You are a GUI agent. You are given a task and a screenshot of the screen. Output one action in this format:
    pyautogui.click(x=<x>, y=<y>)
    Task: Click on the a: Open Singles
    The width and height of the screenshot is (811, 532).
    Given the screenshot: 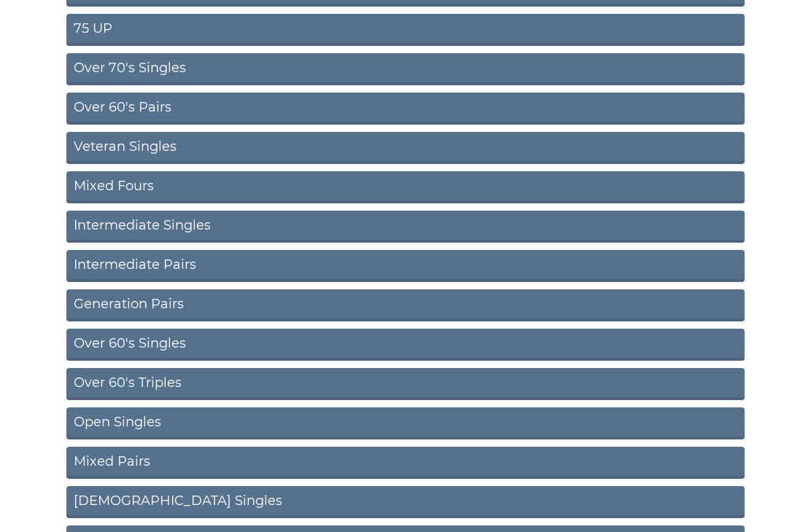 What is the action you would take?
    pyautogui.click(x=406, y=423)
    